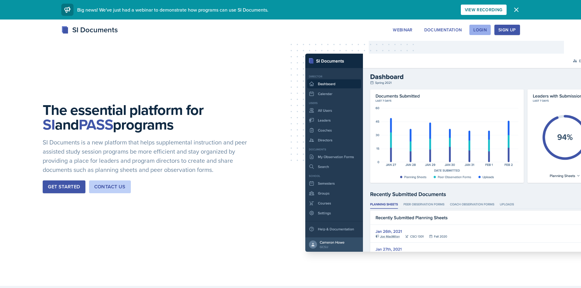 The height and width of the screenshot is (288, 581). I want to click on div: Documentation, so click(443, 30).